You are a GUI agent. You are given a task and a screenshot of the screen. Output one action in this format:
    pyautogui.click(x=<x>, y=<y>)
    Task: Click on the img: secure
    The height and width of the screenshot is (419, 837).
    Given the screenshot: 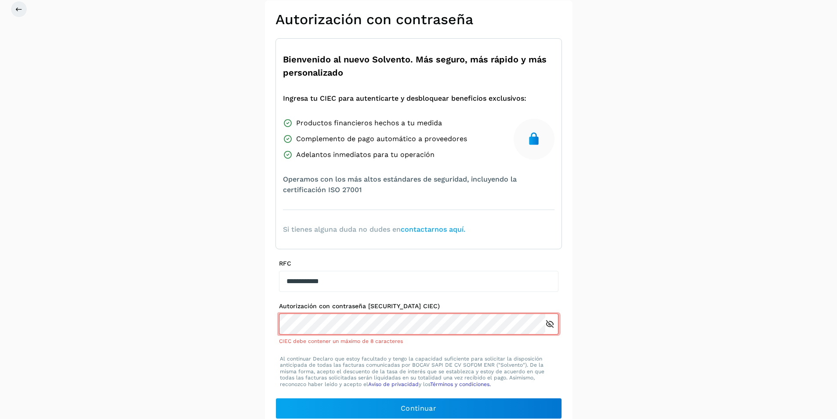 What is the action you would take?
    pyautogui.click(x=534, y=139)
    